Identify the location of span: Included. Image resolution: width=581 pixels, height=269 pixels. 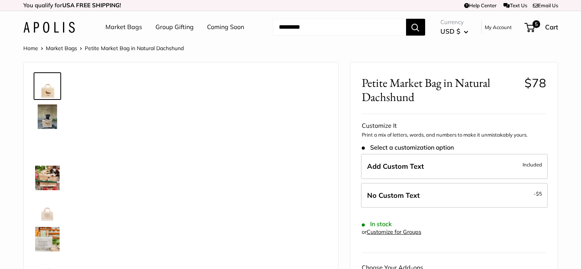
(533, 164).